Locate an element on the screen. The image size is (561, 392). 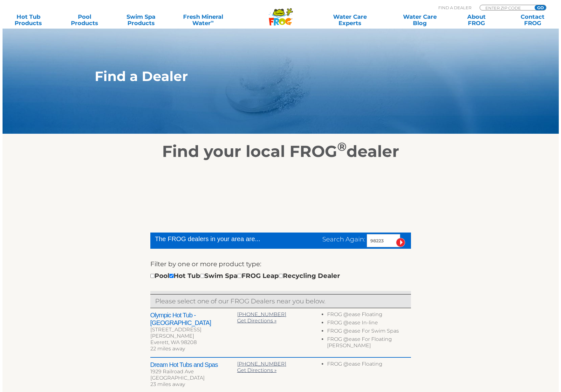
a: PoolProducts is located at coordinates (84, 20).